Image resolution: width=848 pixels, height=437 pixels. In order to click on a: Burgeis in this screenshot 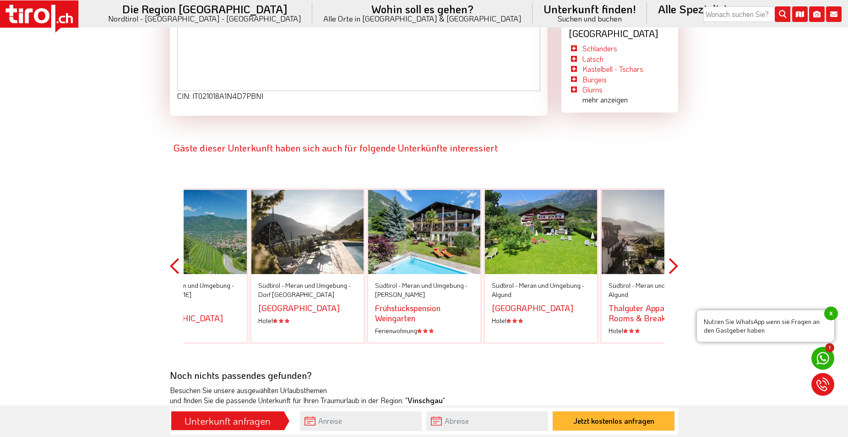, I will do `click(595, 79)`.